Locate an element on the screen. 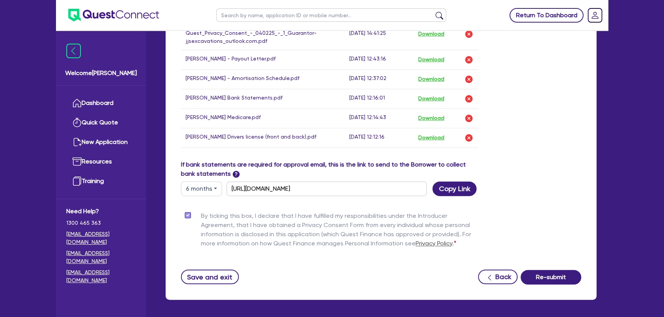 This screenshot has height=317, width=664. img: icon-menu-close is located at coordinates (74, 51).